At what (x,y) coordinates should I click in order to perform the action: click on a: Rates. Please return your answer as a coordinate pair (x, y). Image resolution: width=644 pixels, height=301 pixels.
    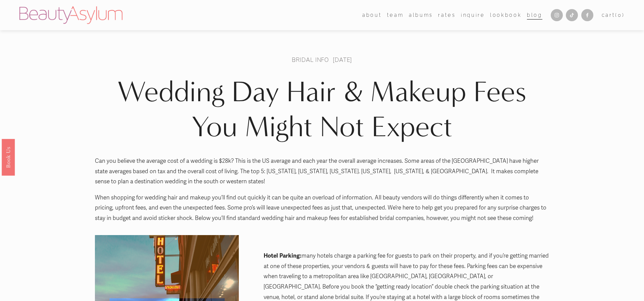
    Looking at the image, I should click on (447, 15).